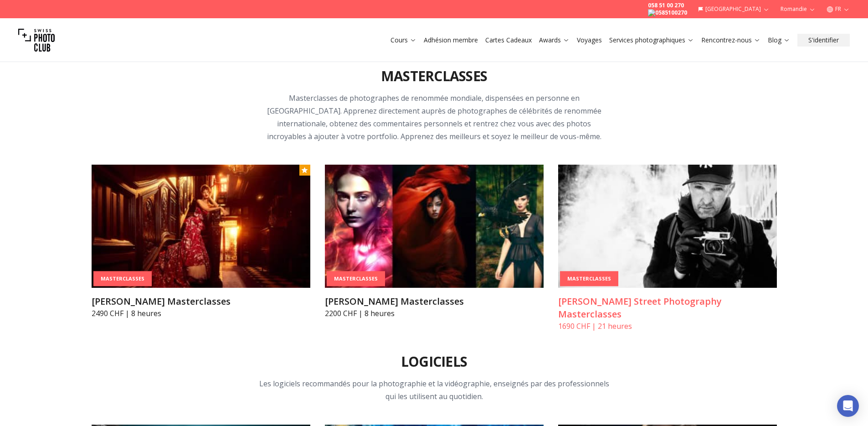 The width and height of the screenshot is (868, 426). What do you see at coordinates (652, 40) in the screenshot?
I see `button: Services photographiques` at bounding box center [652, 40].